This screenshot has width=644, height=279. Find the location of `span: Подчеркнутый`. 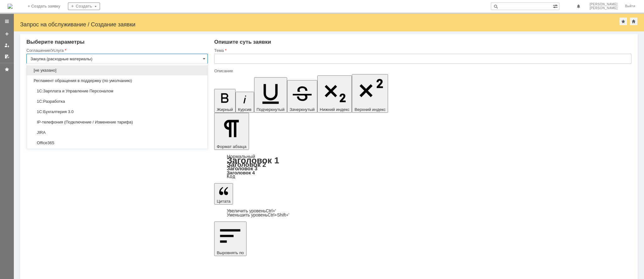

span: Подчеркнутый is located at coordinates (270, 109).